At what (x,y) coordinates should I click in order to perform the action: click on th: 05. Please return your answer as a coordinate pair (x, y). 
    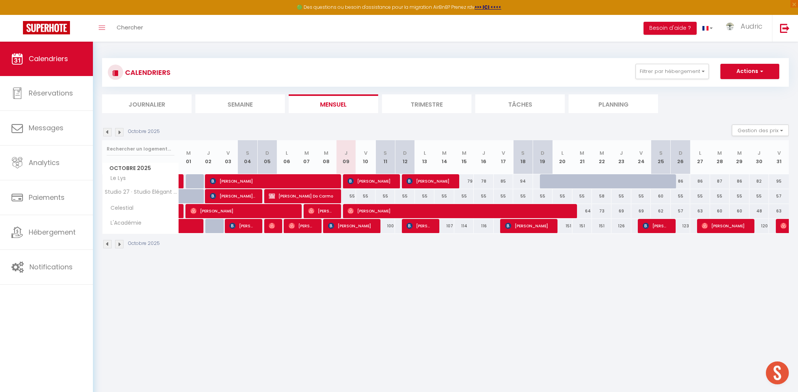
    Looking at the image, I should click on (267, 157).